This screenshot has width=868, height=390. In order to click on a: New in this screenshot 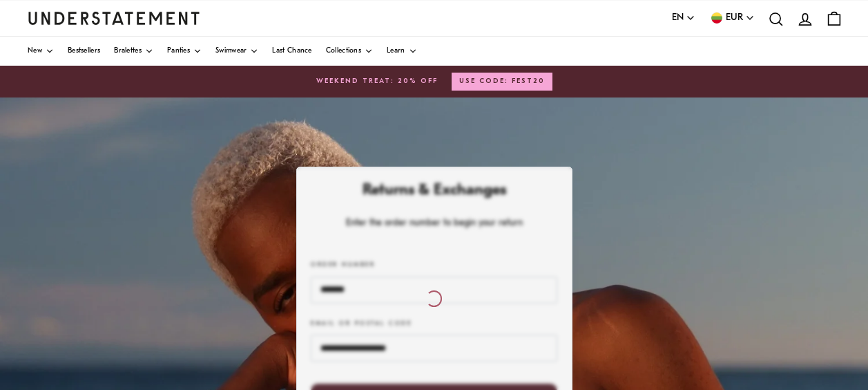, I will do `click(41, 51)`.